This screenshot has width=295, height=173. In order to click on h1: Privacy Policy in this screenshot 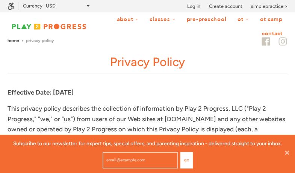, I will do `click(147, 64)`.